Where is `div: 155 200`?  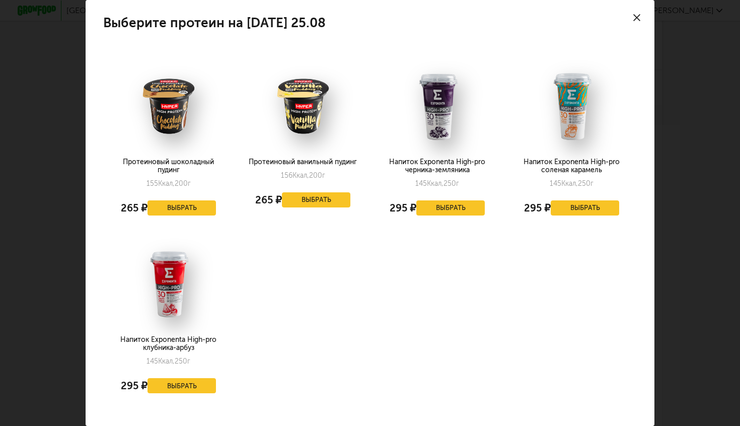 div: 155 200 is located at coordinates (169, 183).